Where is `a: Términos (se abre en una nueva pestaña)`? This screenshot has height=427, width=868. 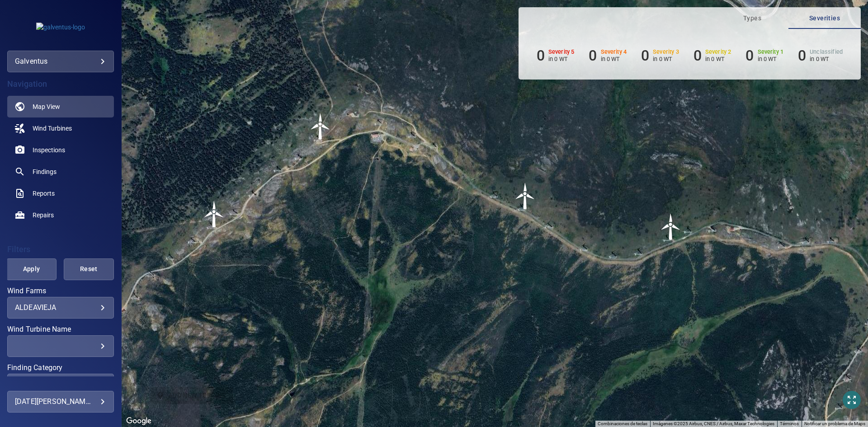
a: Términos (se abre en una nueva pestaña) is located at coordinates (789, 424).